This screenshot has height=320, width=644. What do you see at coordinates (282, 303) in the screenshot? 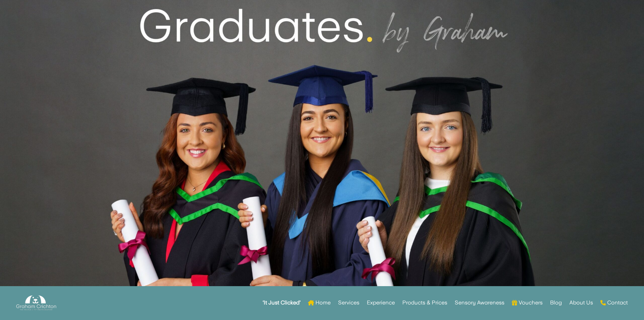
I see `a: ‘It Just Clicked’` at bounding box center [282, 303].